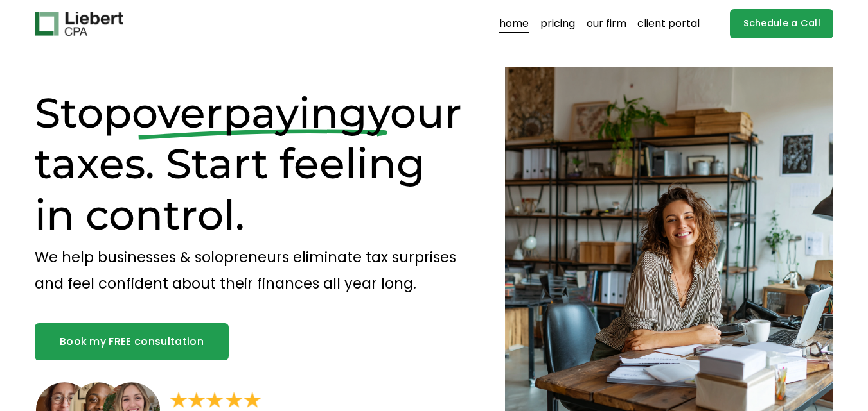 The width and height of the screenshot is (868, 411). What do you see at coordinates (781, 24) in the screenshot?
I see `a: Schedule a Call` at bounding box center [781, 24].